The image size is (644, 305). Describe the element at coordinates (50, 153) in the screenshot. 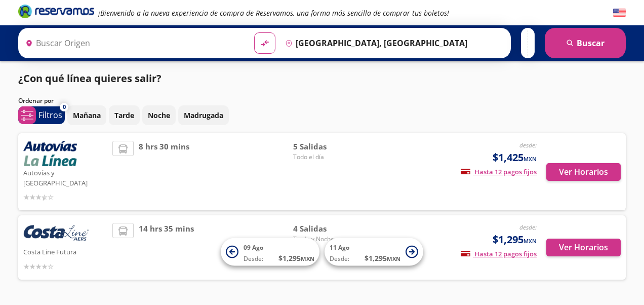

I see `img: Autovías y La Línea` at that location.